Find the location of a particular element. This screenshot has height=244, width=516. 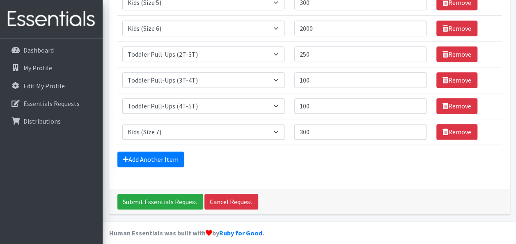

a: Distributions is located at coordinates (51, 121).